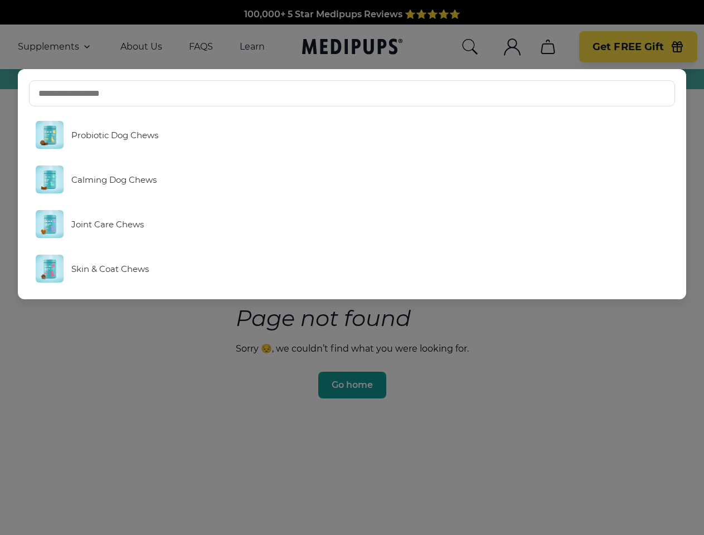  What do you see at coordinates (352, 269) in the screenshot?
I see `a: Skin & Coat Chews` at bounding box center [352, 269].